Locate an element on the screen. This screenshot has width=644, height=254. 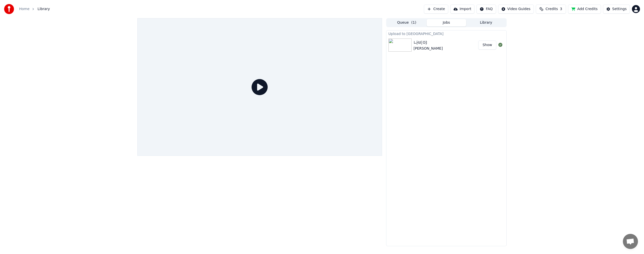
div: 나비야 is located at coordinates (429, 42).